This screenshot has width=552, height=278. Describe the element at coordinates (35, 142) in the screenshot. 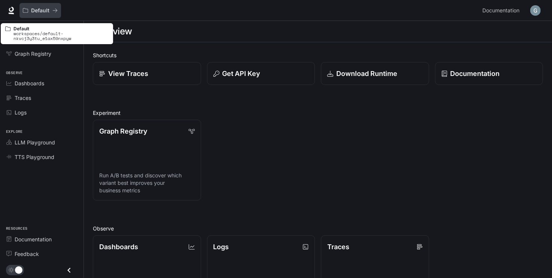

I see `span: LLM Playground` at that location.